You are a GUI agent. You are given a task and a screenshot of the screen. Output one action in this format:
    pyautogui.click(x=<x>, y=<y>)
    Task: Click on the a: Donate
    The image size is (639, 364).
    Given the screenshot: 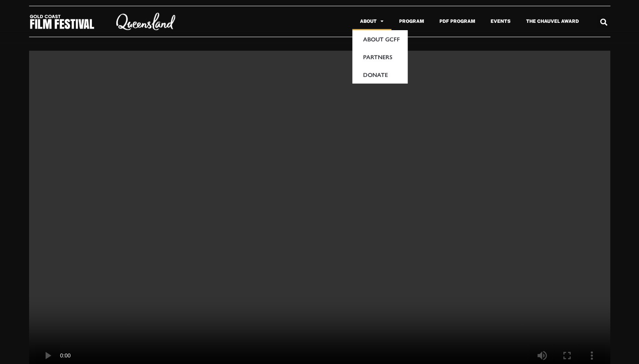 What is the action you would take?
    pyautogui.click(x=380, y=74)
    